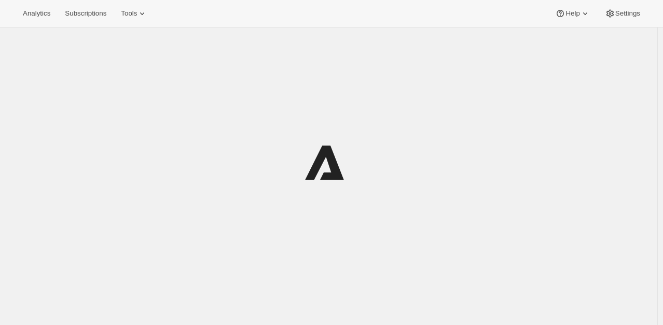 This screenshot has height=325, width=663. Describe the element at coordinates (36, 13) in the screenshot. I see `button: Analytics` at that location.